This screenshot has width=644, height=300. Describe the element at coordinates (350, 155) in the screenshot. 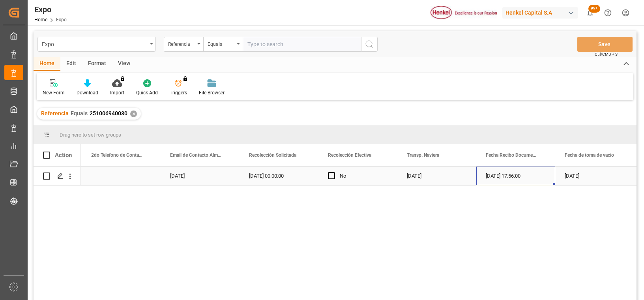

I see `span: Recolección Efectiva` at that location.